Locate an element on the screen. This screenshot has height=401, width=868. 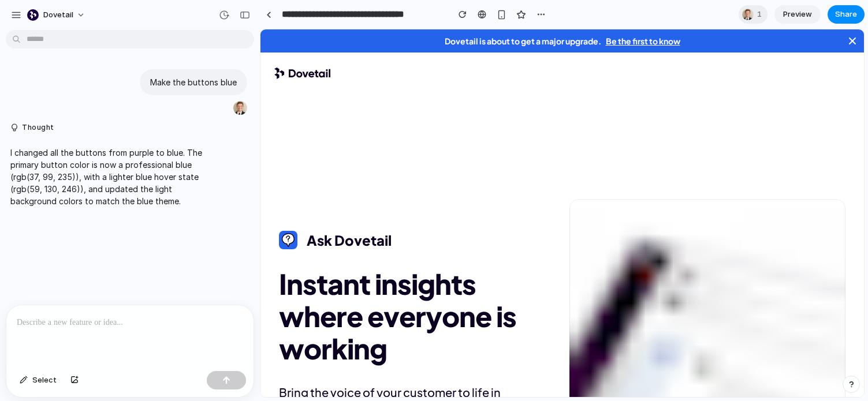
a: Dovetail logo is located at coordinates (51, 44).